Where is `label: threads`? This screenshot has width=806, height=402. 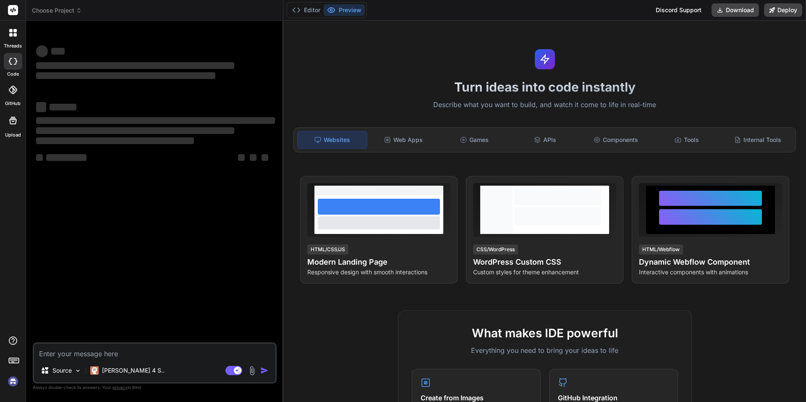
label: threads is located at coordinates (13, 46).